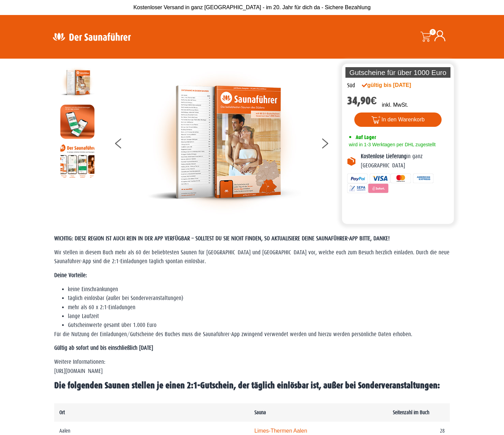  I want to click on a: Limes-Thermen Aalen, so click(281, 431).